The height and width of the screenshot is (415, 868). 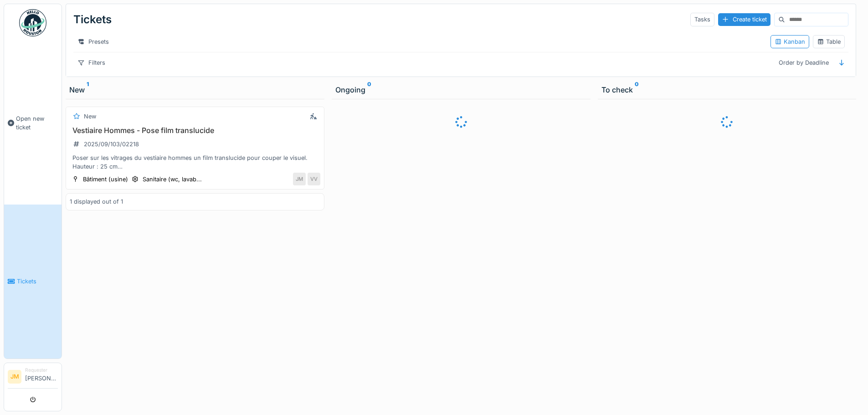 I want to click on div: To check, so click(x=727, y=90).